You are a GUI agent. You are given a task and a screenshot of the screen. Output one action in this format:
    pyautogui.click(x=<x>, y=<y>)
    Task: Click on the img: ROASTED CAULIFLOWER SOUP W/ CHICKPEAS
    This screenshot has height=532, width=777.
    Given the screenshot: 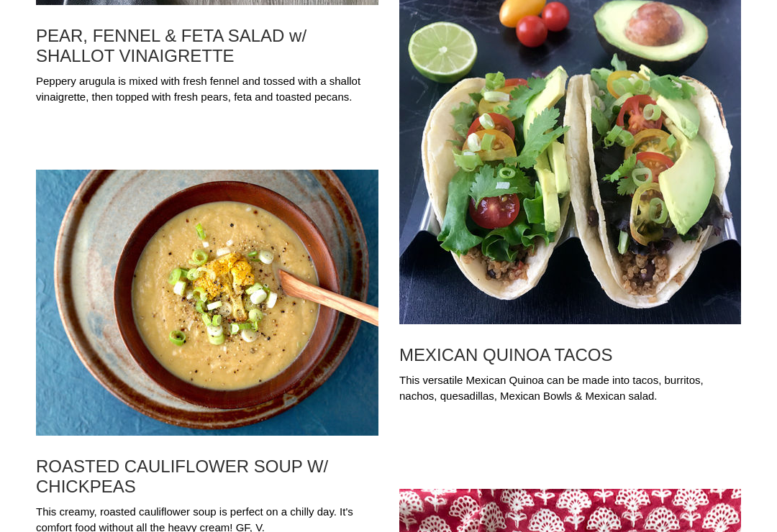 What is the action you would take?
    pyautogui.click(x=207, y=303)
    